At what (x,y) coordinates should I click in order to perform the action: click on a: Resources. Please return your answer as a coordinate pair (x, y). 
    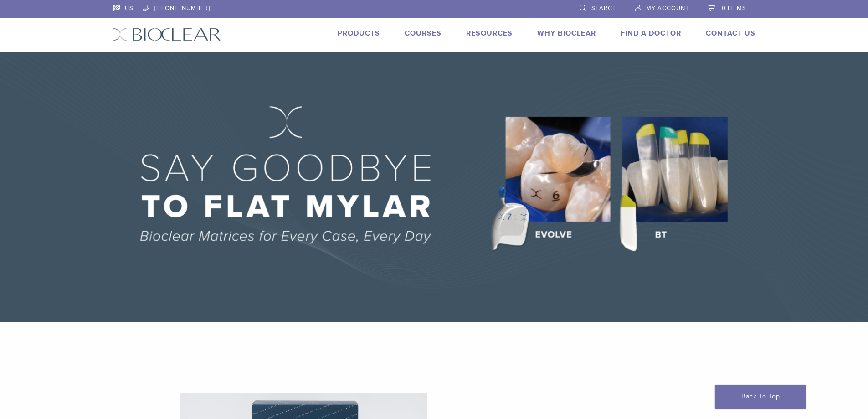
    Looking at the image, I should click on (489, 33).